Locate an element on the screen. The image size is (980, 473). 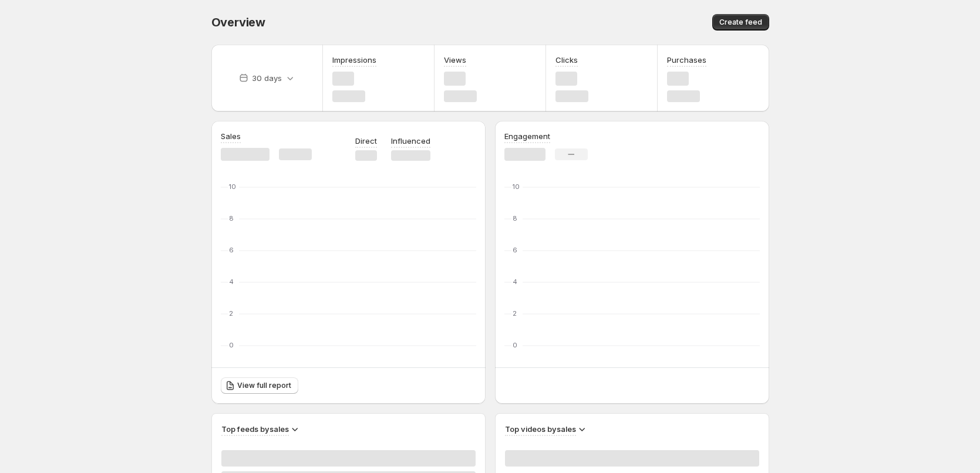
h3: Views is located at coordinates (455, 60).